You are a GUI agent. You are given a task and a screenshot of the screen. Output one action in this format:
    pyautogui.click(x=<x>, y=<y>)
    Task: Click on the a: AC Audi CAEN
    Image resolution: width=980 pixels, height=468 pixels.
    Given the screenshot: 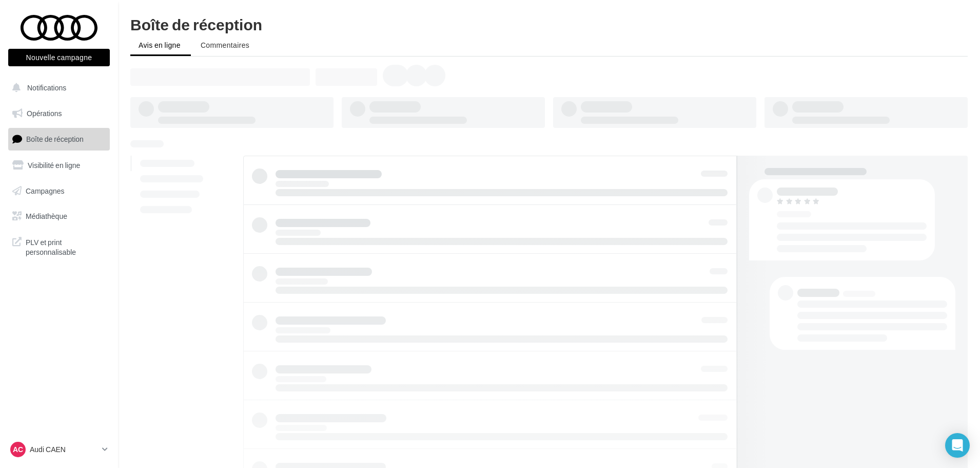 What is the action you would take?
    pyautogui.click(x=59, y=449)
    